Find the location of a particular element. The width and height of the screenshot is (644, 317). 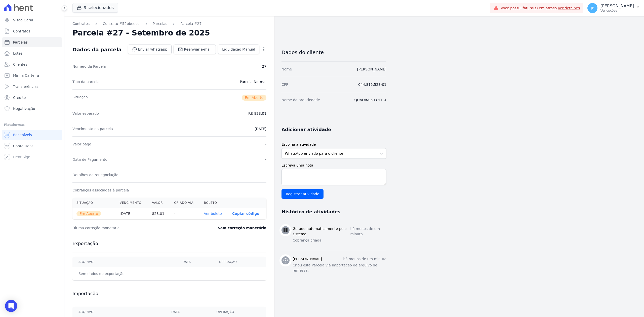

span: Negativação is located at coordinates (24, 108).